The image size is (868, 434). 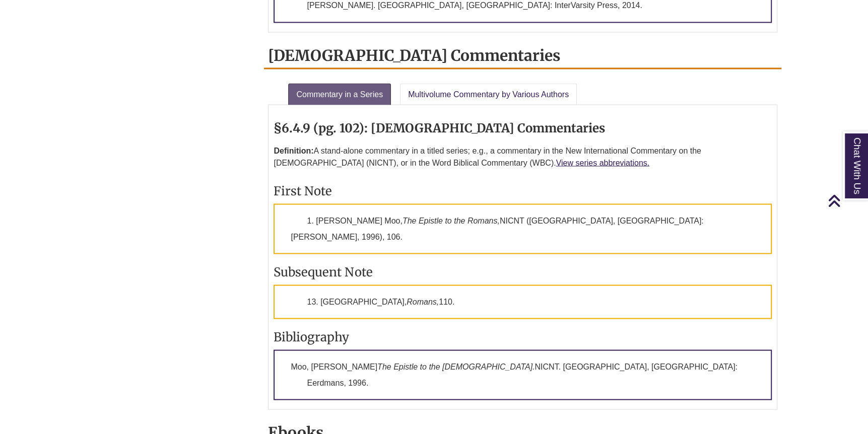 What do you see at coordinates (523, 336) in the screenshot?
I see `h3: Bibliography` at bounding box center [523, 336].